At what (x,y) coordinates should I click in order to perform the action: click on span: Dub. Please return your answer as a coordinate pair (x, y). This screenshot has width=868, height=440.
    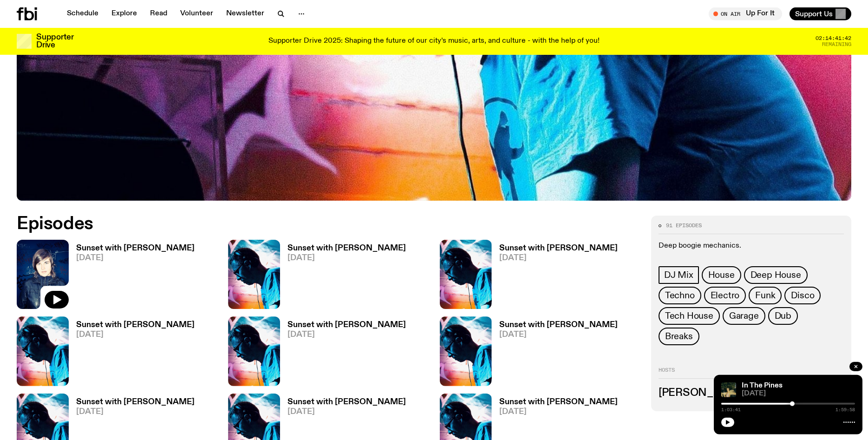
    Looking at the image, I should click on (783, 316).